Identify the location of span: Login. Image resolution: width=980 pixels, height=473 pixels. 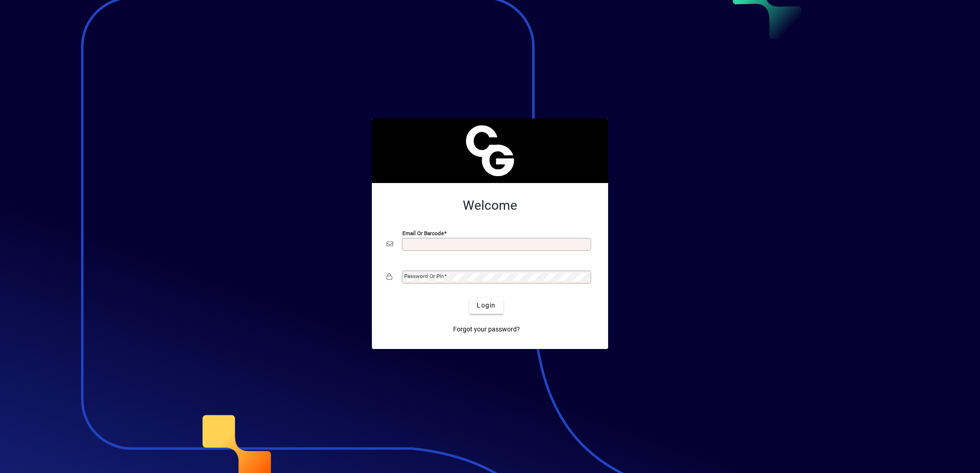
(485, 305).